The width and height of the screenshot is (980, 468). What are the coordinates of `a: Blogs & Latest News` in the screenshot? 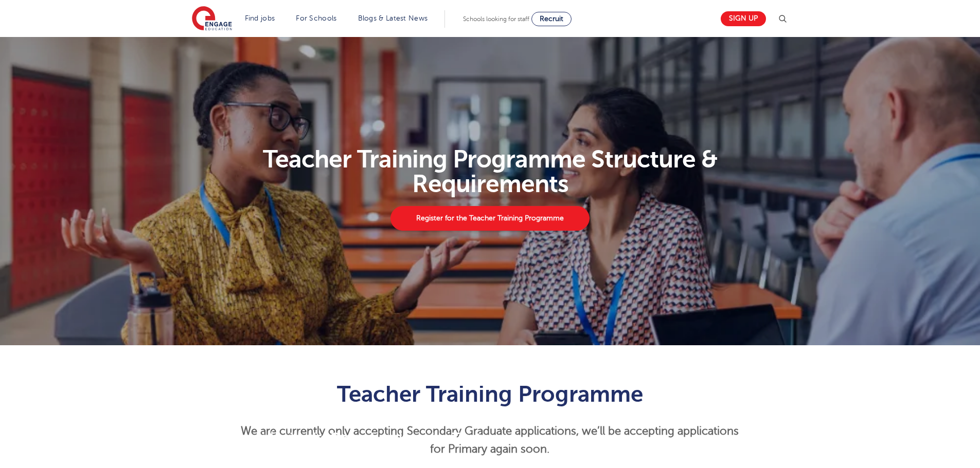 It's located at (393, 18).